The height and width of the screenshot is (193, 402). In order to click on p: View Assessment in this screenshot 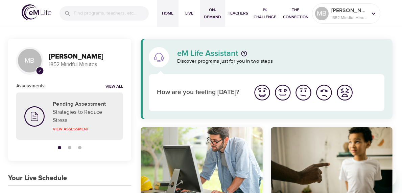, I will do `click(84, 129)`.